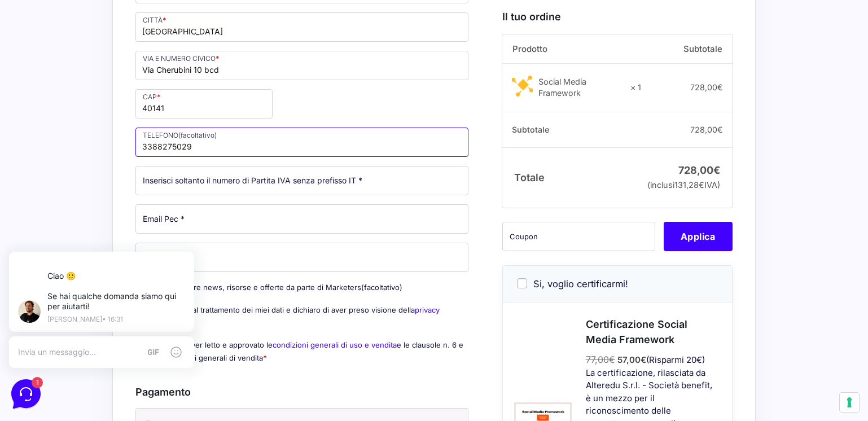  Describe the element at coordinates (522, 85) in the screenshot. I see `img: Social Media Framework` at that location.